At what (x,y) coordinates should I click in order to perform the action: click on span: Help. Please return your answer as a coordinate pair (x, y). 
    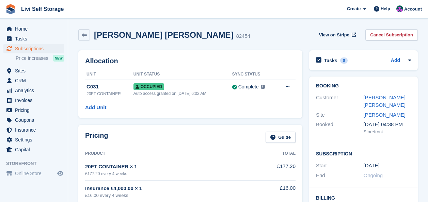
    Looking at the image, I should click on (385, 9).